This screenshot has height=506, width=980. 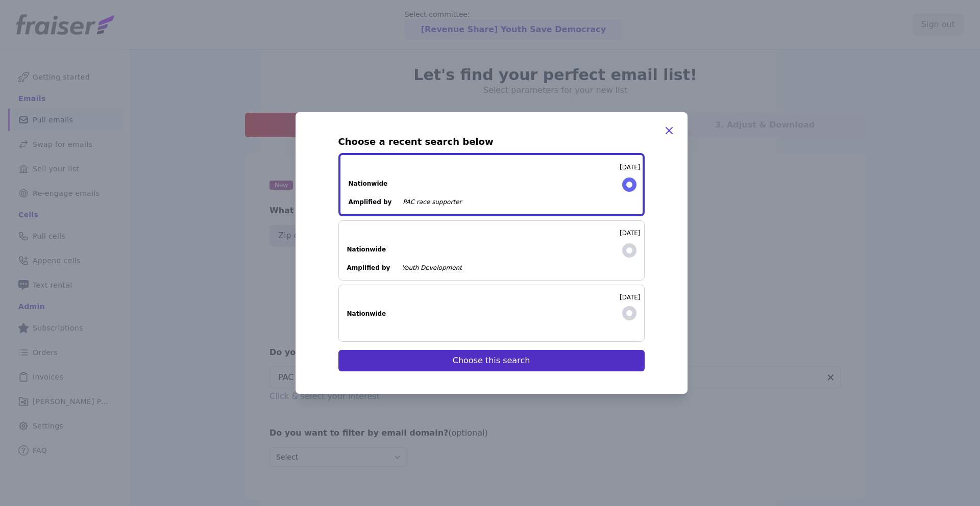 I want to click on span: Youth Development, so click(x=432, y=267).